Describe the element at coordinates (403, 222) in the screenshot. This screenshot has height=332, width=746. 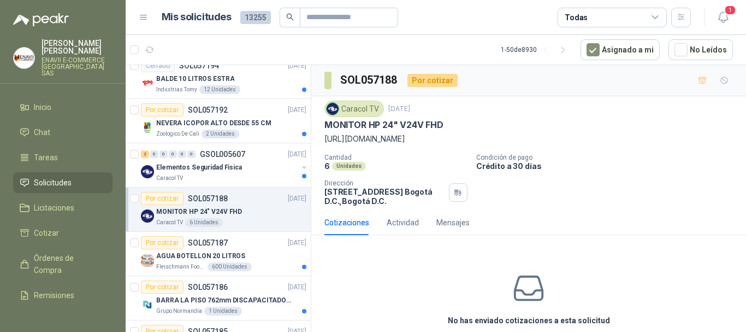
I see `div: Actividad` at that location.